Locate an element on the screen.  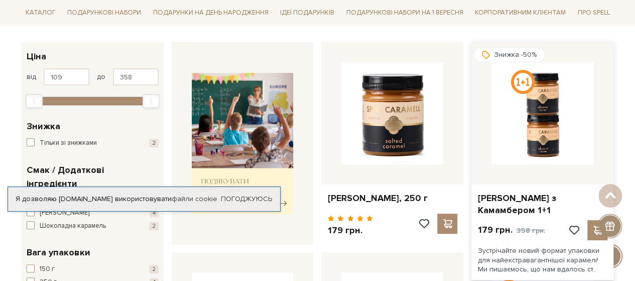
span: Смак / Додаткові інгредієнти is located at coordinates (91, 177).